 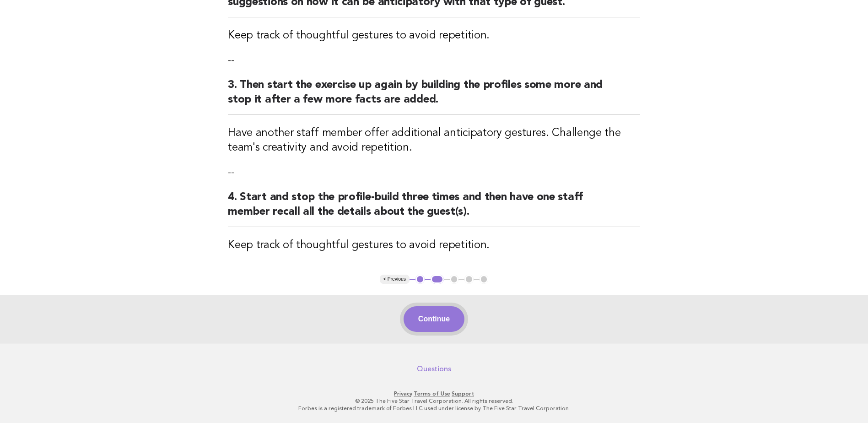 I want to click on h2: 3. Then start the exercise up again by building the profiles some more and stop it after a few mo..., so click(x=434, y=96).